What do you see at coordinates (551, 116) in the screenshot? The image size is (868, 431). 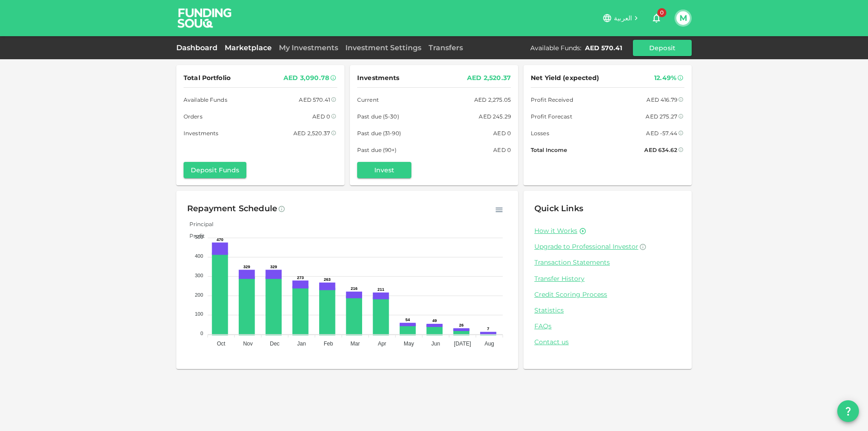 I see `span: Profit Forecast` at bounding box center [551, 116].